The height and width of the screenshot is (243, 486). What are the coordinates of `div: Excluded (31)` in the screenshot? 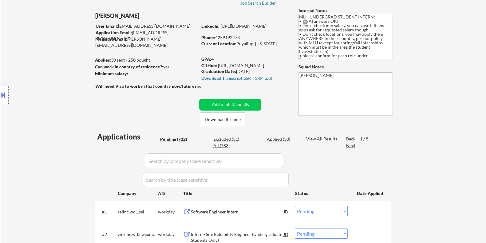 It's located at (229, 139).